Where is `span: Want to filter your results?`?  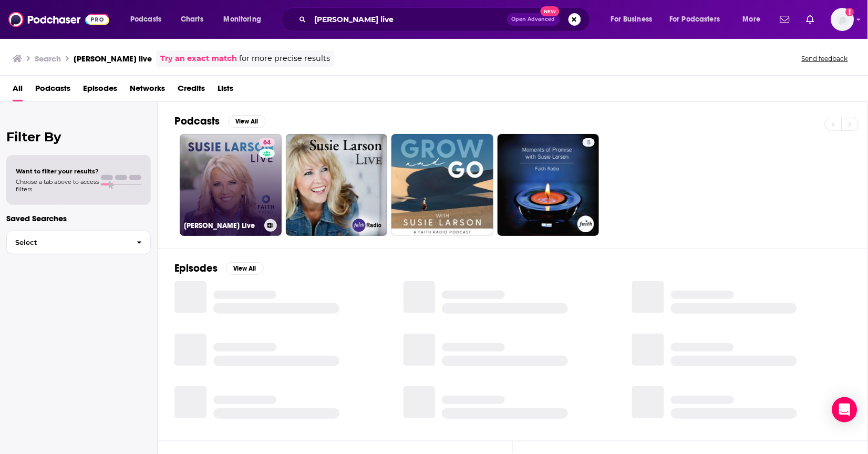 span: Want to filter your results? is located at coordinates (57, 171).